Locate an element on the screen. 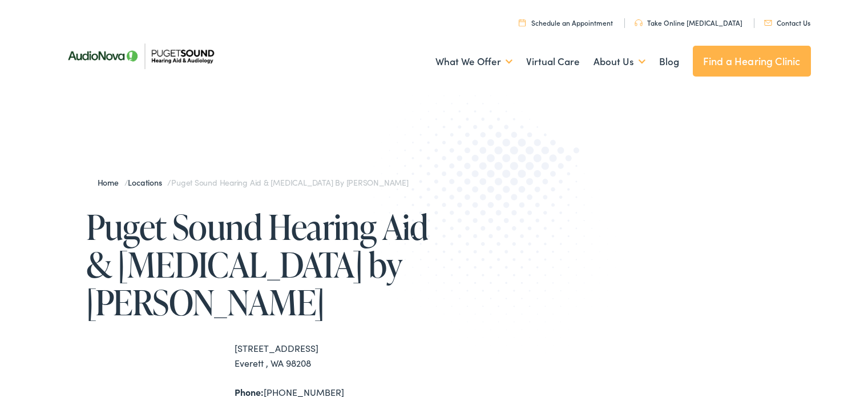  a: Blog is located at coordinates (669, 62).